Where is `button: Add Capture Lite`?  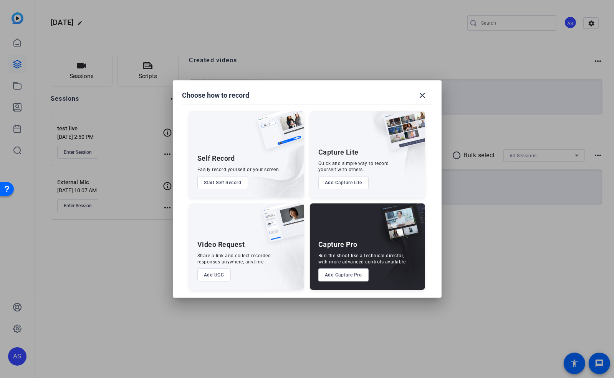
button: Add Capture Lite is located at coordinates (343, 182).